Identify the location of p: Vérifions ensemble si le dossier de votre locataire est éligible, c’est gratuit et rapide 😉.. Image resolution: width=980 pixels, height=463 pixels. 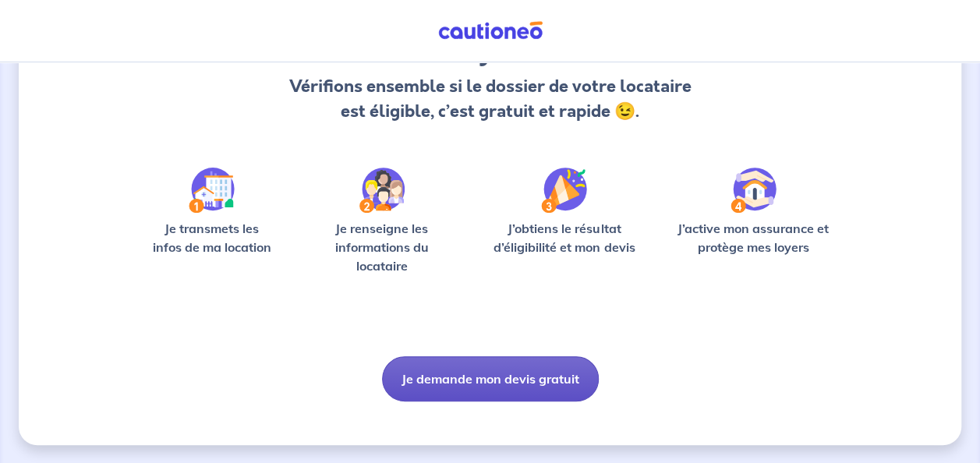
(489, 99).